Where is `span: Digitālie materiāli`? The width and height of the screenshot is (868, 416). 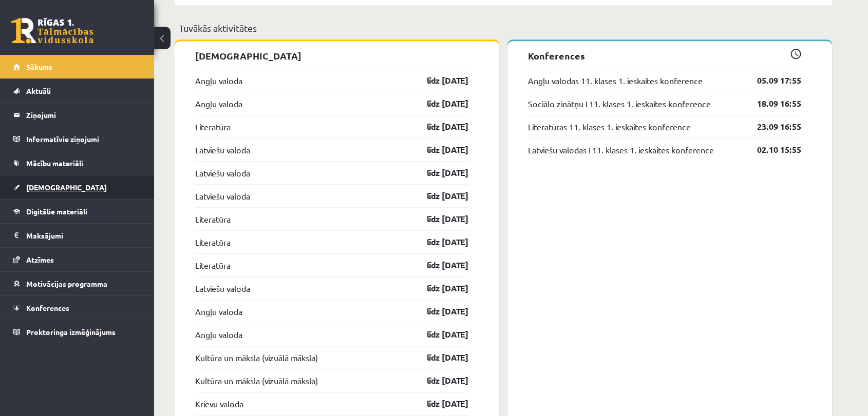
span: Digitālie materiāli is located at coordinates (57, 211).